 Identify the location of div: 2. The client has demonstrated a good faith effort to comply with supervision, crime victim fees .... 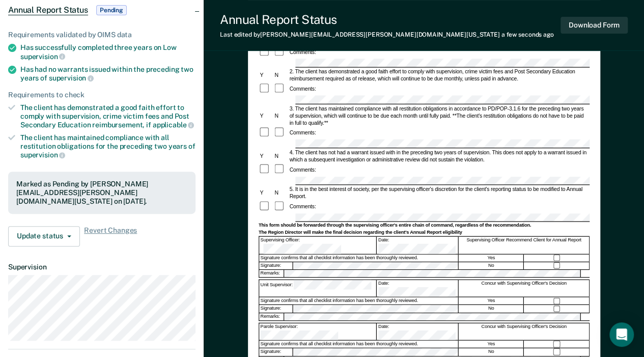
(439, 75).